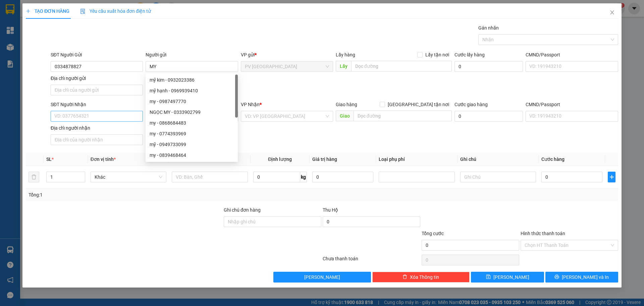 The image size is (644, 306). Describe the element at coordinates (498, 159) in the screenshot. I see `th: Ghi chú` at that location.